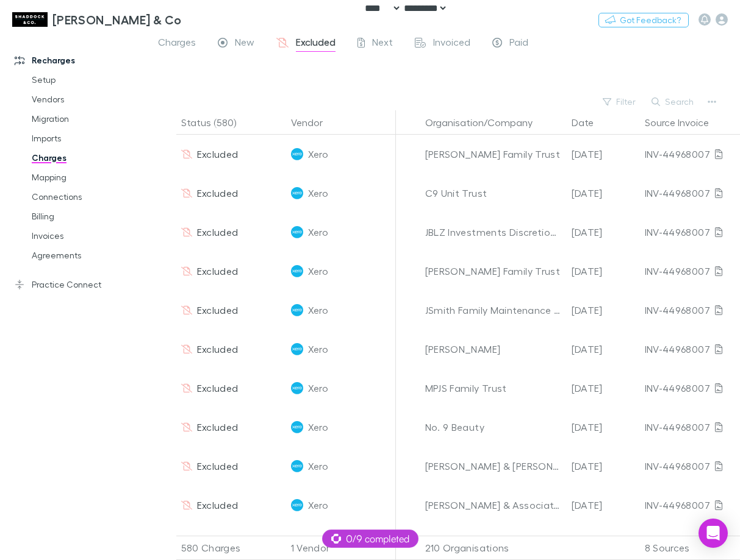 This screenshot has width=740, height=560. Describe the element at coordinates (78, 285) in the screenshot. I see `a: Practice Connect` at that location.